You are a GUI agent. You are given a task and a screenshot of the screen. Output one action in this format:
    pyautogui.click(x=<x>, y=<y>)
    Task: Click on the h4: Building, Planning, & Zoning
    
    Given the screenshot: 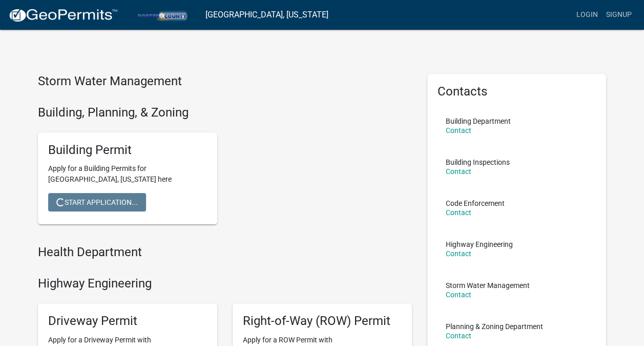 What is the action you would take?
    pyautogui.click(x=225, y=112)
    